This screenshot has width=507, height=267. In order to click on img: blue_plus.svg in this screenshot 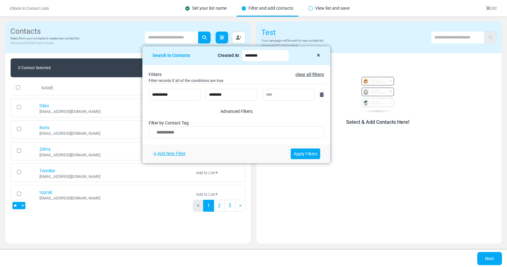, I will do `click(155, 154)`.